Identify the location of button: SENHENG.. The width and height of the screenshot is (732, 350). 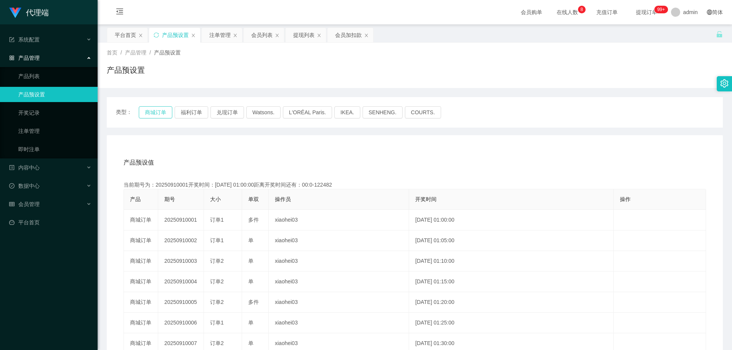
(382, 112).